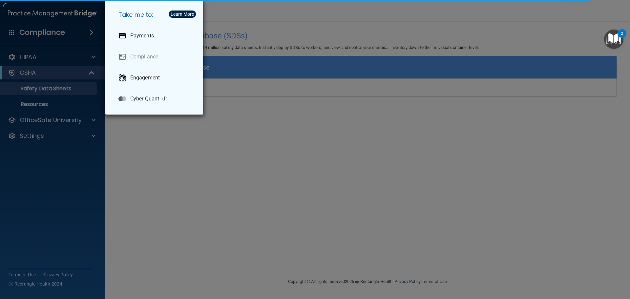 The height and width of the screenshot is (299, 630). I want to click on a: Cyber Quant, so click(156, 99).